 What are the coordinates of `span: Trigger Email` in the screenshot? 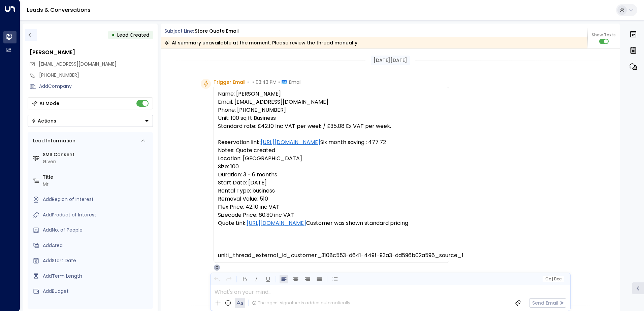 It's located at (229, 82).